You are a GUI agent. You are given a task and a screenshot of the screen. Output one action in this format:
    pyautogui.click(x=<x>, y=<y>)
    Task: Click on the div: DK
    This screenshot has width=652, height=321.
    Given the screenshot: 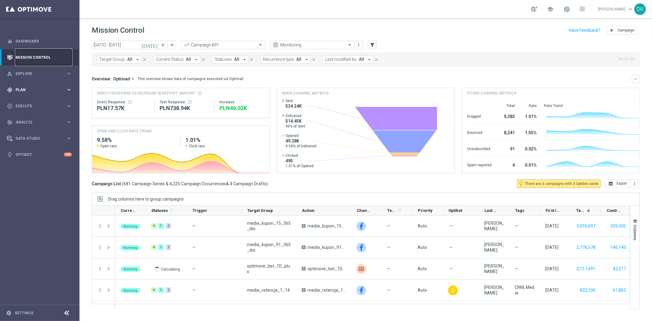 What is the action you would take?
    pyautogui.click(x=640, y=9)
    